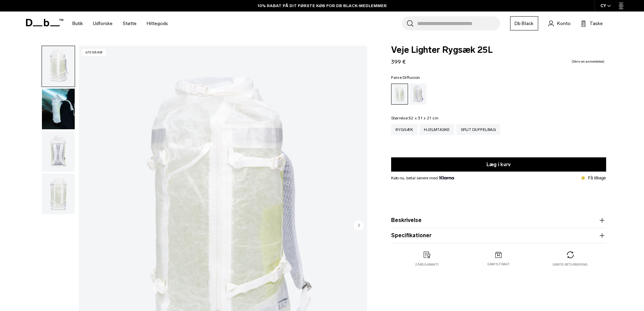  Describe the element at coordinates (405, 129) in the screenshot. I see `a: Rygsæk` at that location.